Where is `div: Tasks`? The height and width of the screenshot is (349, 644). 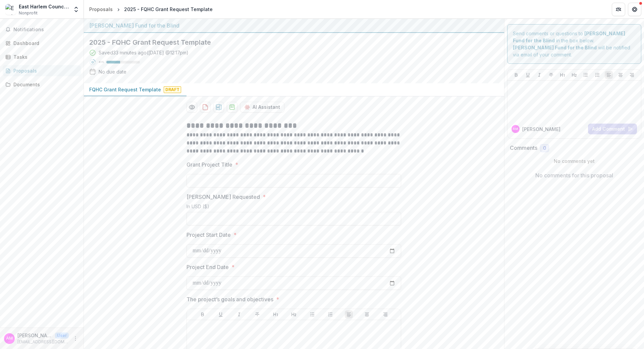 div: Tasks is located at coordinates (44, 57).